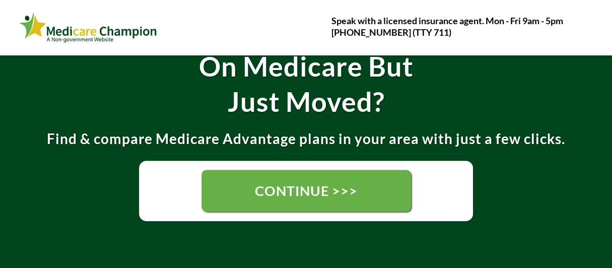 The height and width of the screenshot is (268, 612). What do you see at coordinates (88, 28) in the screenshot?
I see `img: Webinar` at bounding box center [88, 28].